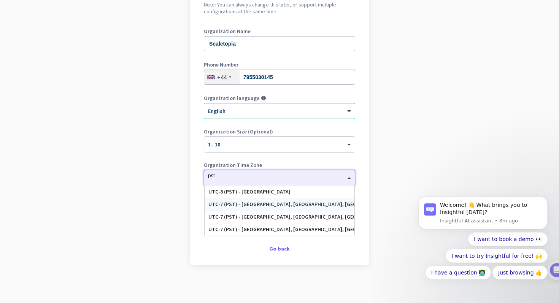 The image size is (559, 303). Describe the element at coordinates (90, 71) in the screenshot. I see `button: Quick reply: I want to try Insightful for free! 🙌` at that location.